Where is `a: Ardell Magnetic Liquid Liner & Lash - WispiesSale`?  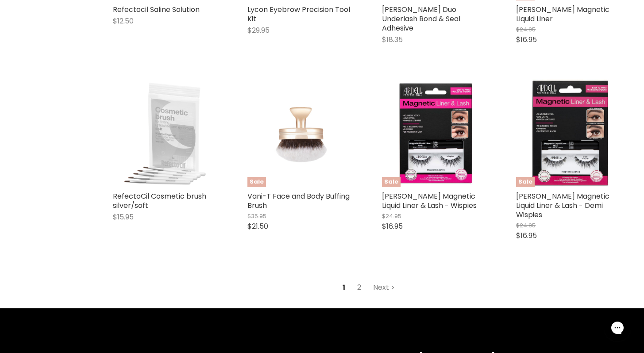
a: Ardell Magnetic Liquid Liner & Lash - WispiesSale is located at coordinates (436, 133).